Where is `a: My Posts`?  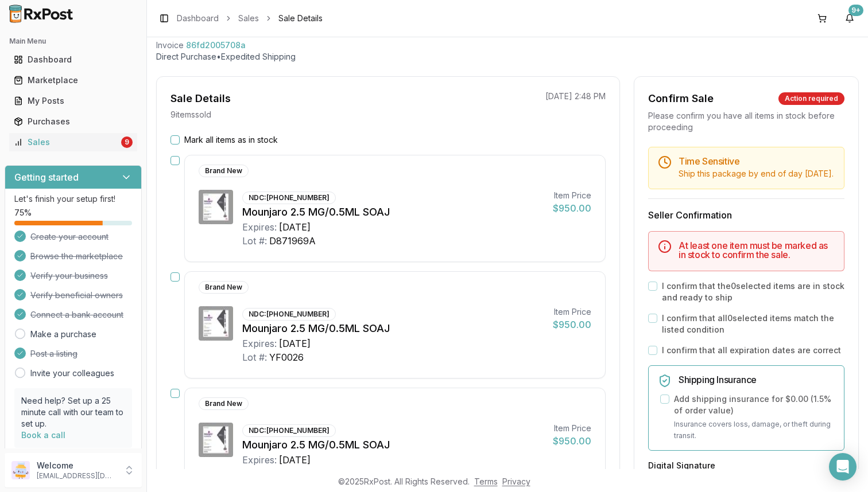
a: My Posts is located at coordinates (73, 101).